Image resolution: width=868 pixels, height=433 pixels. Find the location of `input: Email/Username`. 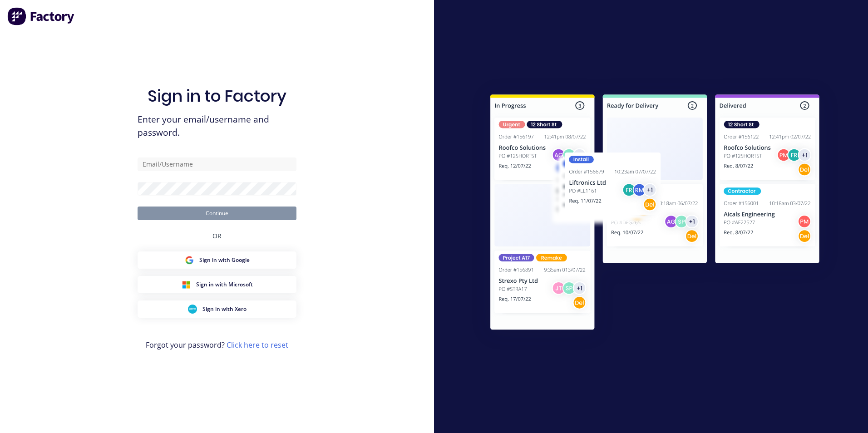

input: Email/Username is located at coordinates (217, 164).